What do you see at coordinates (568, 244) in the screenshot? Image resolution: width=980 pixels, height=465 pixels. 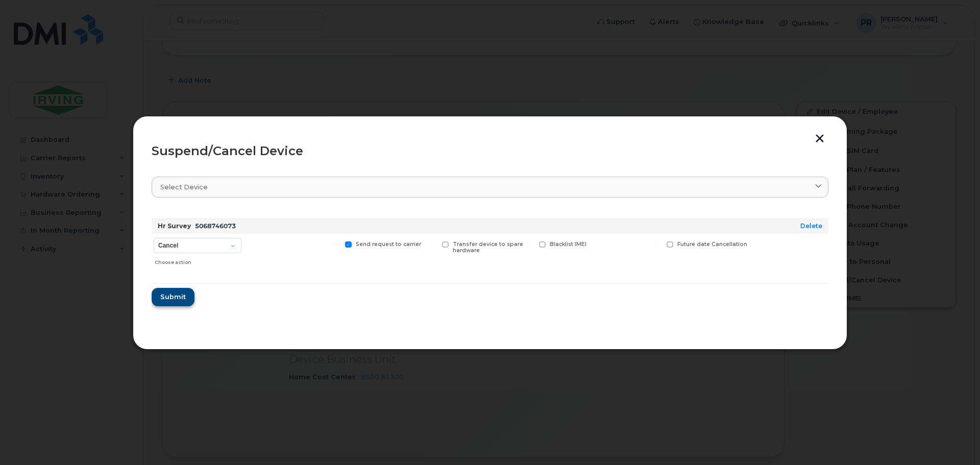 I see `span: Blacklist IMEI` at bounding box center [568, 244].